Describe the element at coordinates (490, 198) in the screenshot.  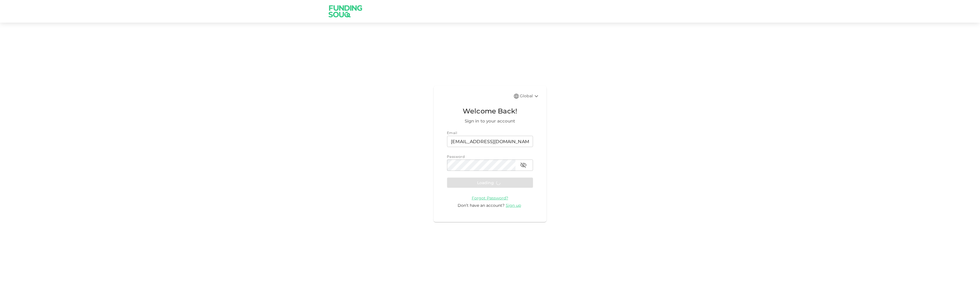
I see `a: Forgot Password?` at that location.